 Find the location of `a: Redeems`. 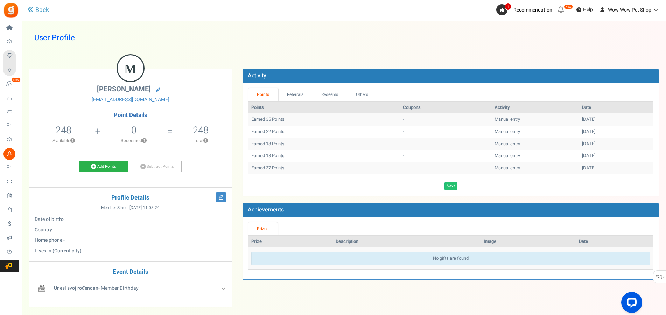

a: Redeems is located at coordinates (330, 94).